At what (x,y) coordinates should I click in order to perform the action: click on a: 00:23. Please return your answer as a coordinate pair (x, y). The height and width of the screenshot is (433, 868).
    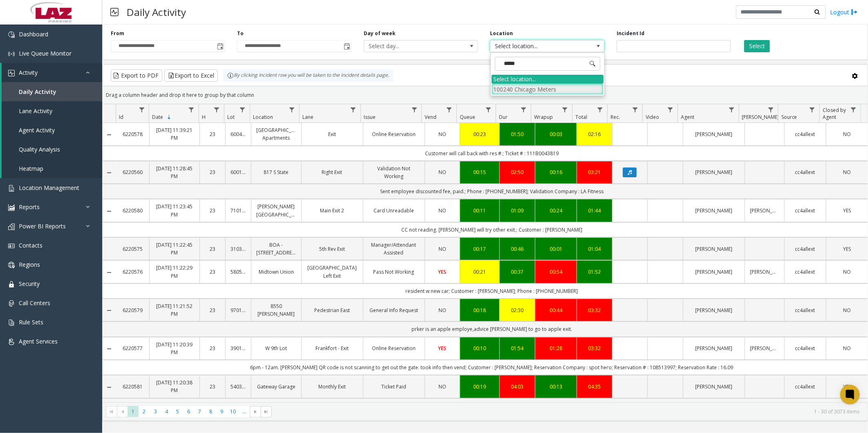
    Looking at the image, I should click on (480, 134).